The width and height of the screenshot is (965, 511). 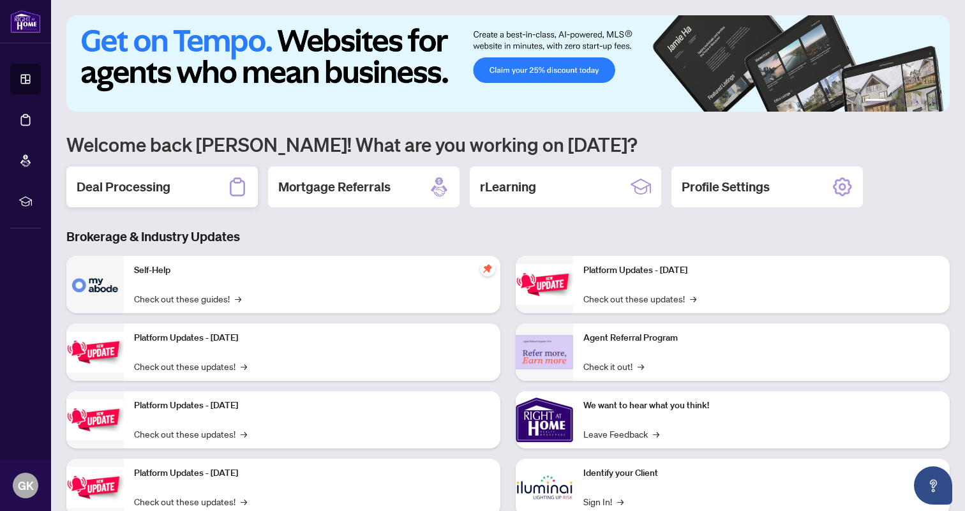 What do you see at coordinates (508, 187) in the screenshot?
I see `h2: rLearning` at bounding box center [508, 187].